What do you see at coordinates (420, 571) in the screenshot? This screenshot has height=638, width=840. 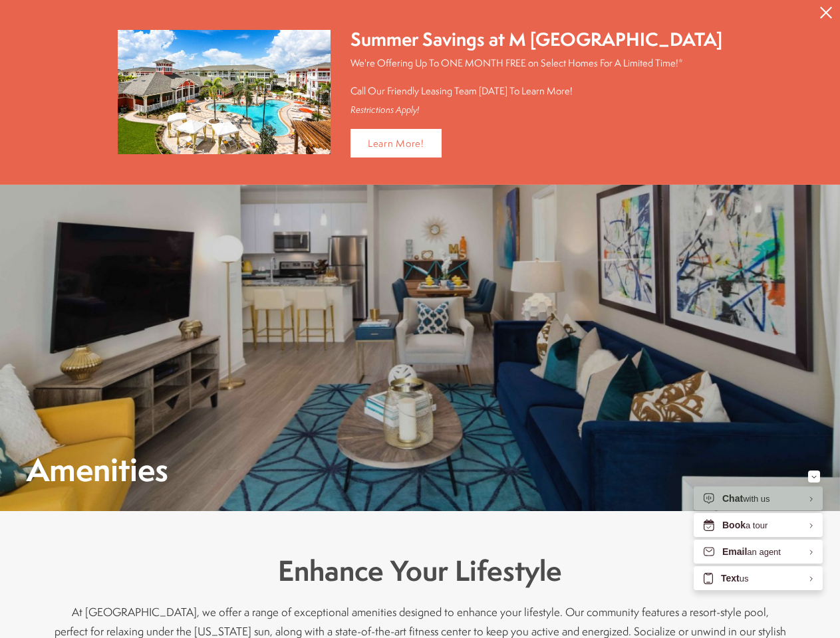 I see `h3: Enhance Your Lifestyle` at bounding box center [420, 571].